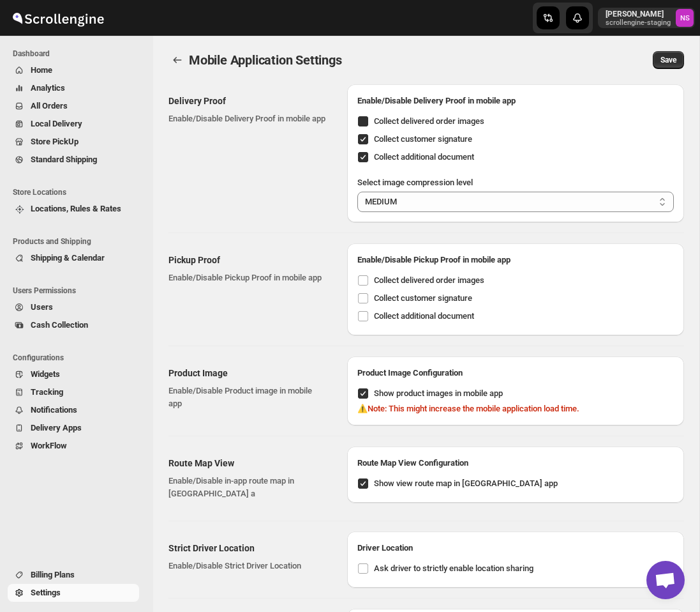  I want to click on button: Settings, so click(73, 592).